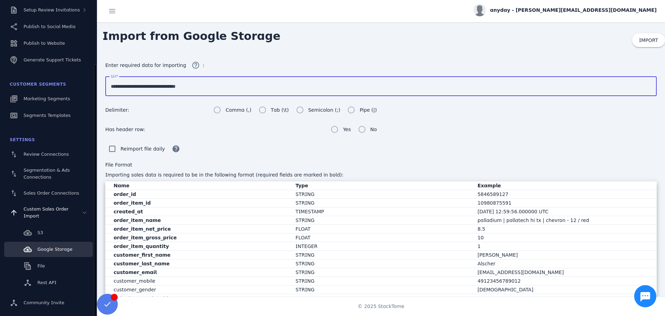  What do you see at coordinates (49, 60) in the screenshot?
I see `a: Generate Support Tickets` at bounding box center [49, 60].